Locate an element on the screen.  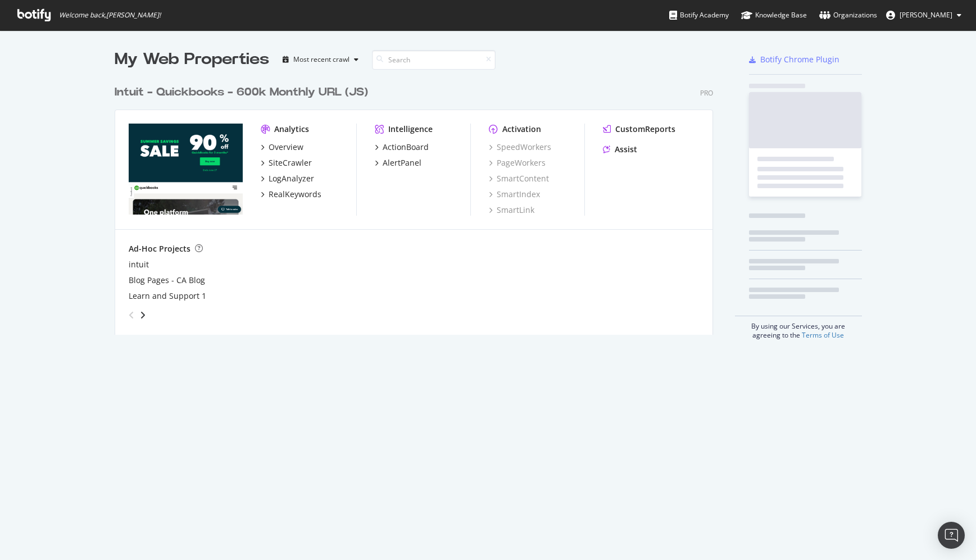
img: quickbooks.intuit.com is located at coordinates (185, 169).